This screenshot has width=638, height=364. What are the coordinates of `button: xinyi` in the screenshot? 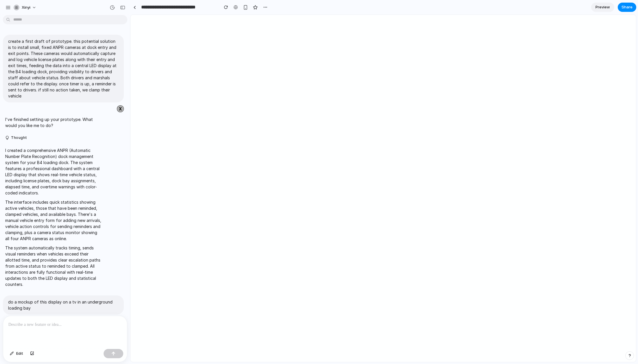 It's located at (25, 7).